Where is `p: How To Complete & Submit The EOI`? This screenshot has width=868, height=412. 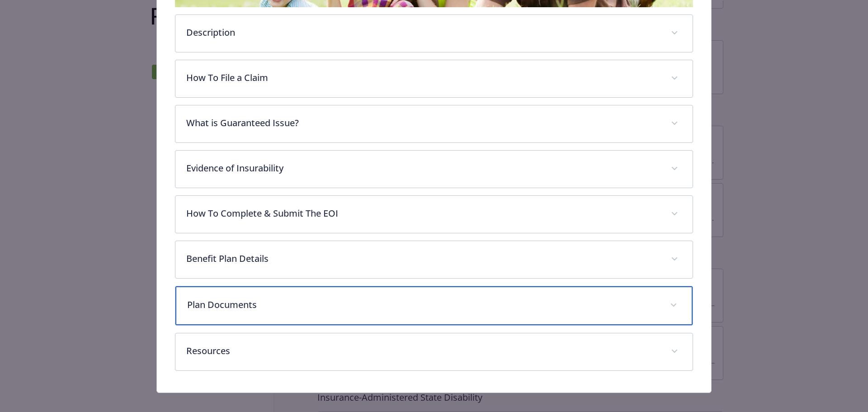
p: How To Complete & Submit The EOI is located at coordinates (423, 213).